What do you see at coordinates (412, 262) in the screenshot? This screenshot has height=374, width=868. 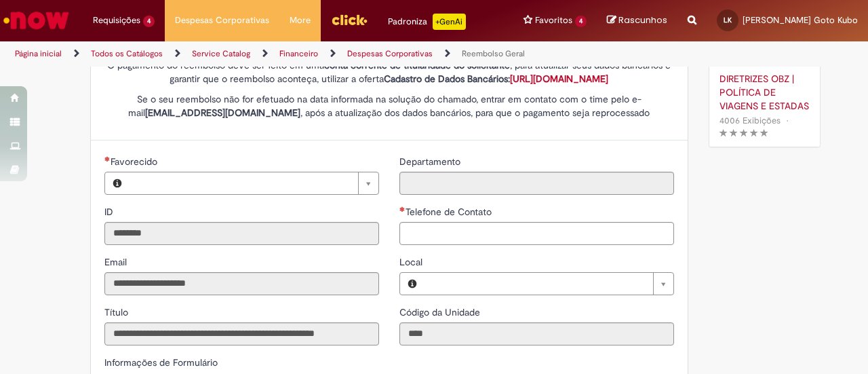 I see `span: Local` at bounding box center [412, 262].